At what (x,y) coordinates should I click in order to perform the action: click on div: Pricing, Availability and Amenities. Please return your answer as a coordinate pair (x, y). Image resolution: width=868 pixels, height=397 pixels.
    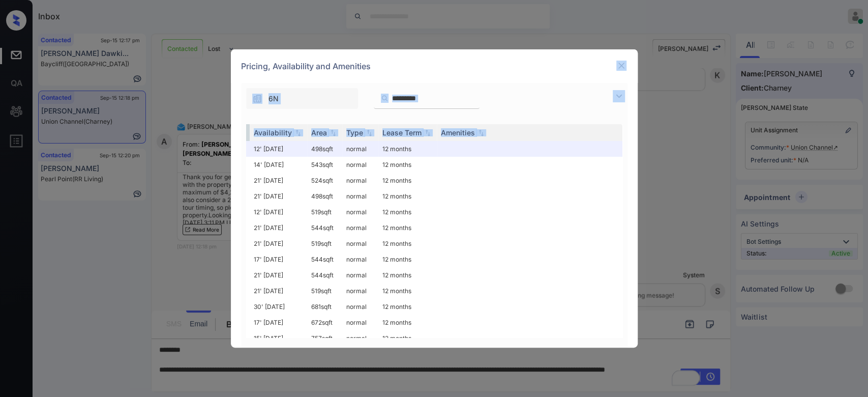
    Looking at the image, I should click on (434, 66).